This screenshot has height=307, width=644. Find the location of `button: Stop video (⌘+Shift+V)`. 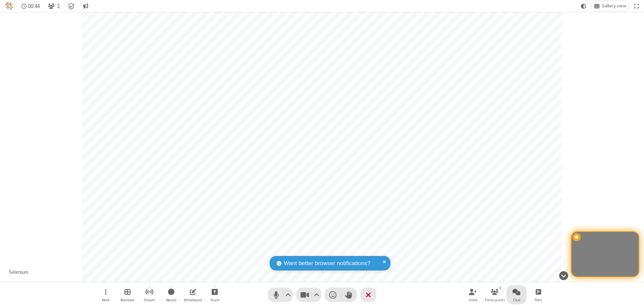

button: Stop video (⌘+Shift+V) is located at coordinates (309, 295).